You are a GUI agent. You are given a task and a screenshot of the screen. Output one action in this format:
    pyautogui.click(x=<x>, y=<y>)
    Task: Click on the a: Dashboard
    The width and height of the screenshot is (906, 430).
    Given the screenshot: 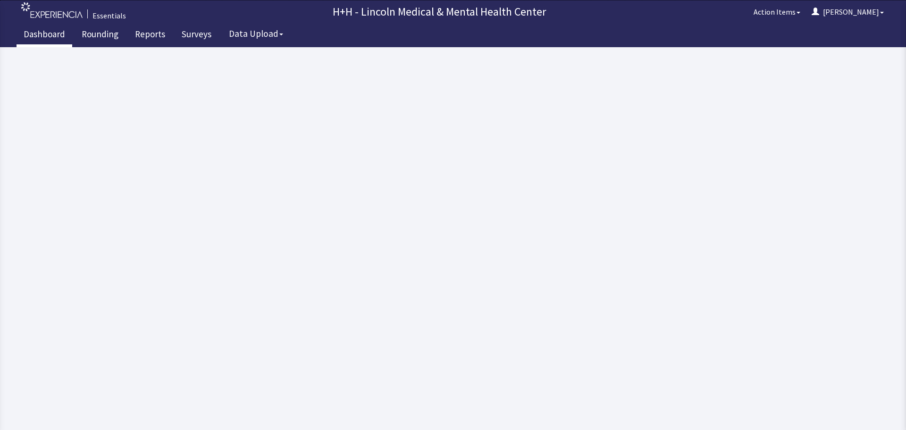 What is the action you would take?
    pyautogui.click(x=44, y=35)
    